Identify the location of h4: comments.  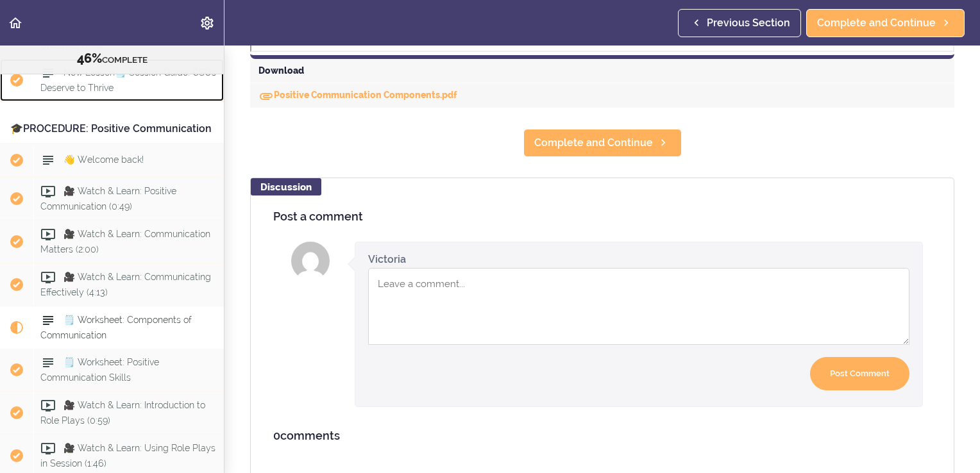
(602, 436).